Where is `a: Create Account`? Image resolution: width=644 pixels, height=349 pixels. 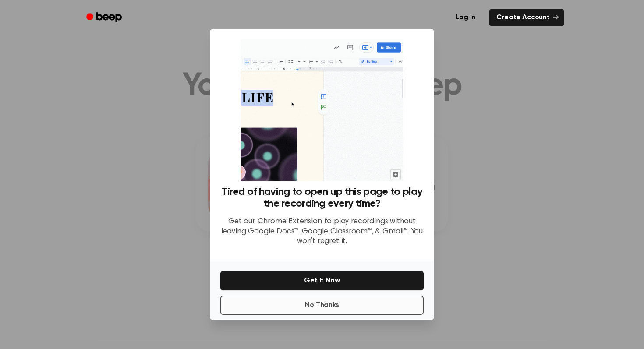 a: Create Account is located at coordinates (527, 18).